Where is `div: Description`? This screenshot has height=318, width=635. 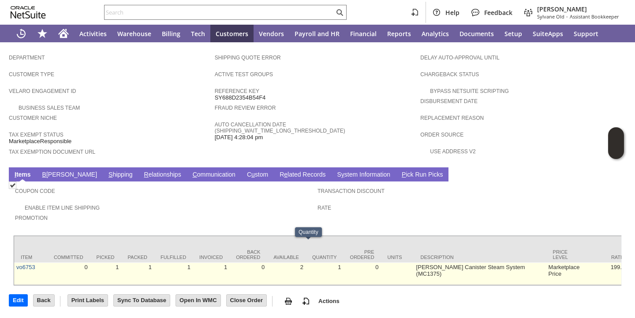 div: Description is located at coordinates (480, 258).